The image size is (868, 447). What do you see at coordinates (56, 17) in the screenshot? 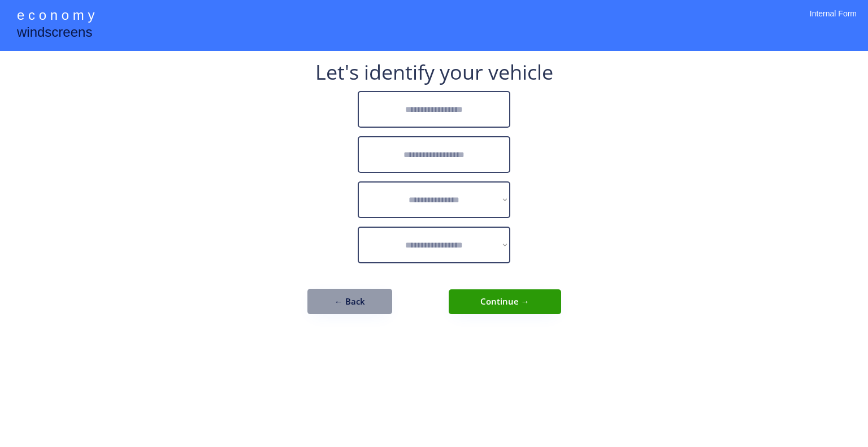
I see `div: e c o n o m y` at bounding box center [56, 17].